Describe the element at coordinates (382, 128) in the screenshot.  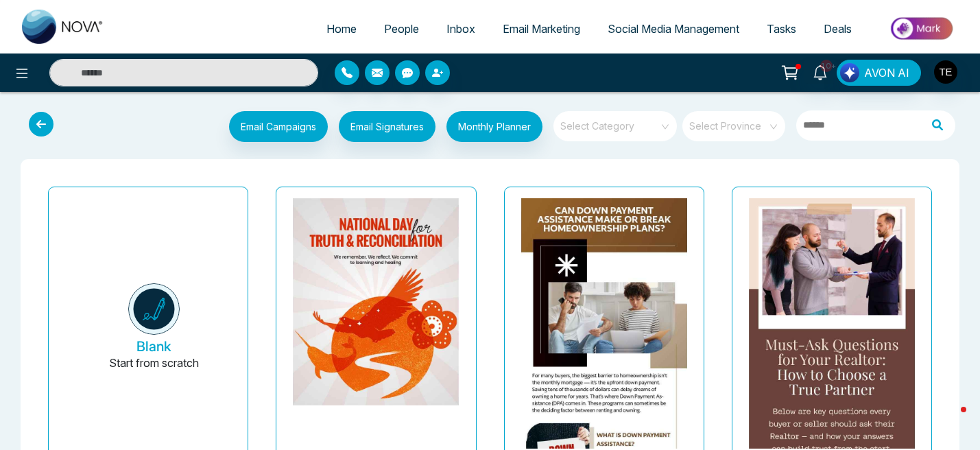
I see `a: Email Signatures` at that location.